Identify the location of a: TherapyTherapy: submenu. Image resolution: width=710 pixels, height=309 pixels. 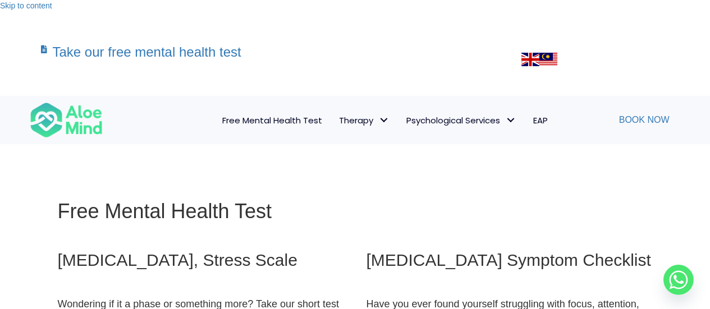
(364, 120).